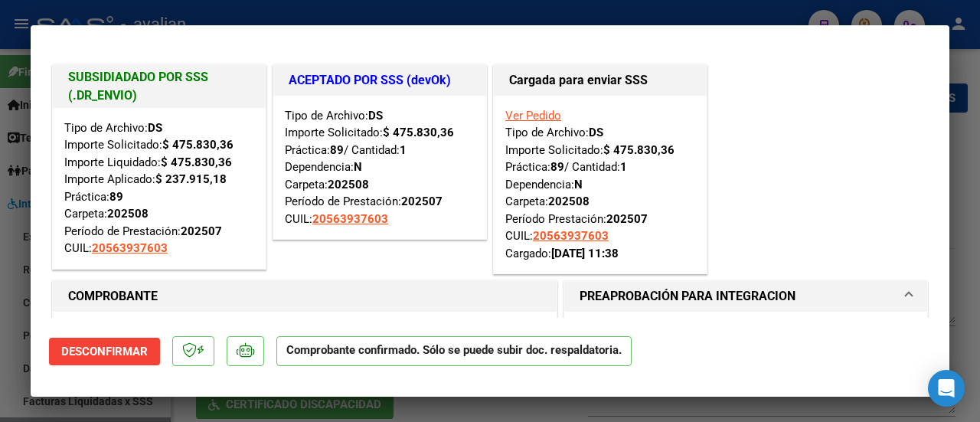  Describe the element at coordinates (454, 351) in the screenshot. I see `p: Comprobante confirmado. Sólo se puede subir doc. respaldatoria.` at that location.